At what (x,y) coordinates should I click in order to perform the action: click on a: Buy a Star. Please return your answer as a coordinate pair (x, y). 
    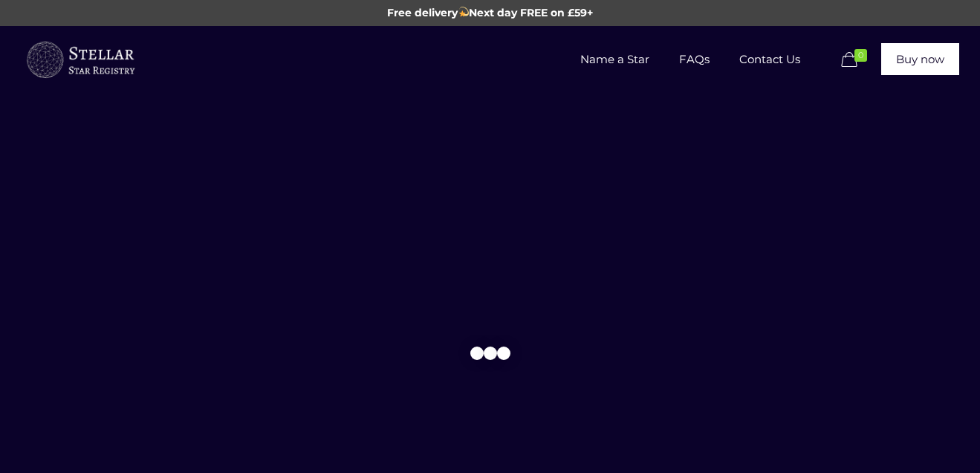
    Looking at the image, I should click on (80, 59).